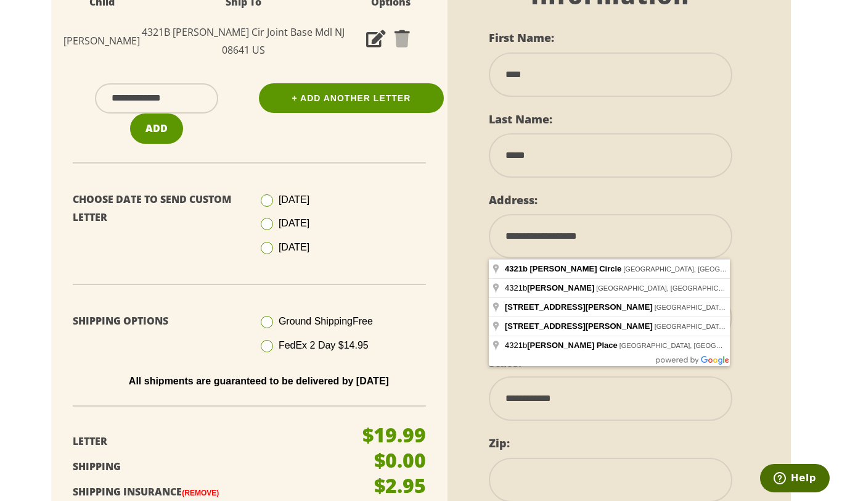  I want to click on label: Zip:, so click(499, 443).